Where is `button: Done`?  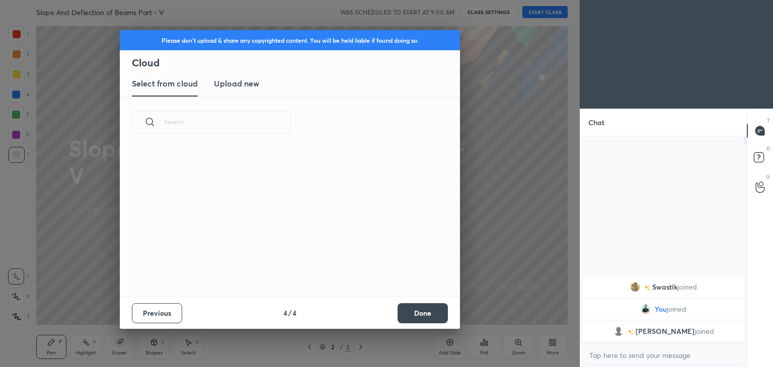 button: Done is located at coordinates (423, 313).